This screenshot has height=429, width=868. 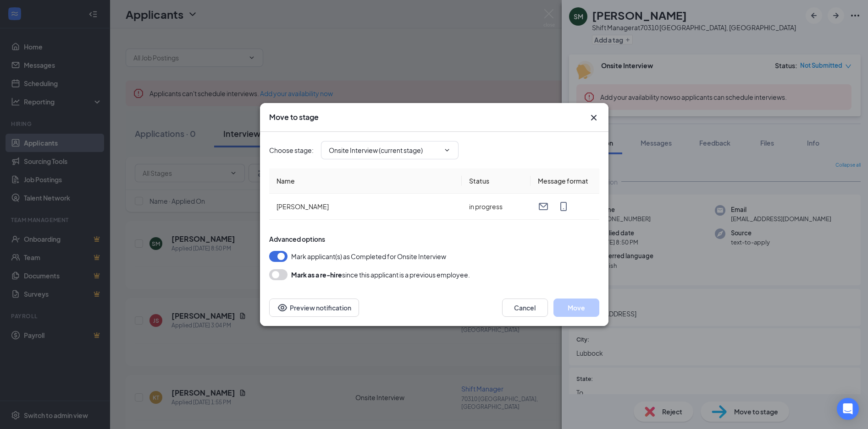 I want to click on div: Open Intercom Messenger, so click(x=847, y=409).